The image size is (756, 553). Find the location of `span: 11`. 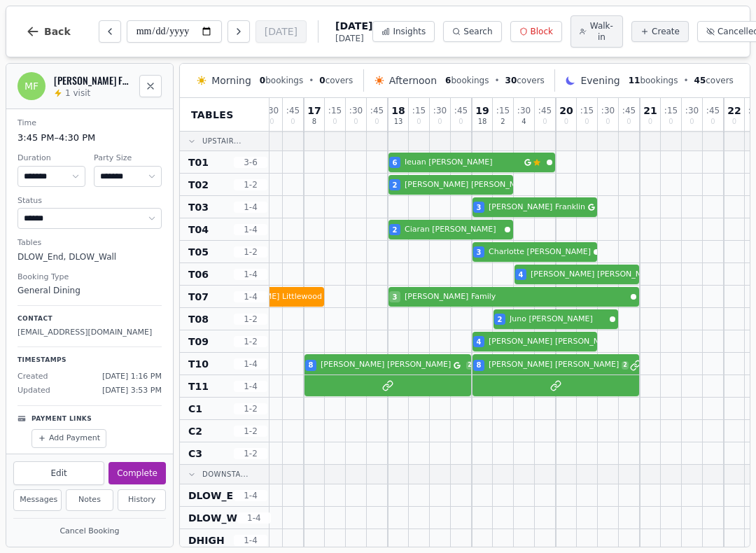

span: 11 is located at coordinates (634, 81).